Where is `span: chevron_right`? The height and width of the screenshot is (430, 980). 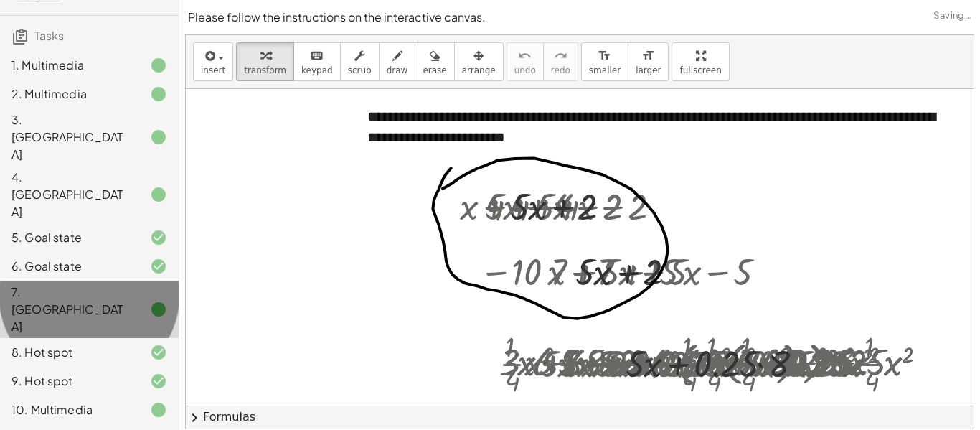 span: chevron_right is located at coordinates (194, 418).